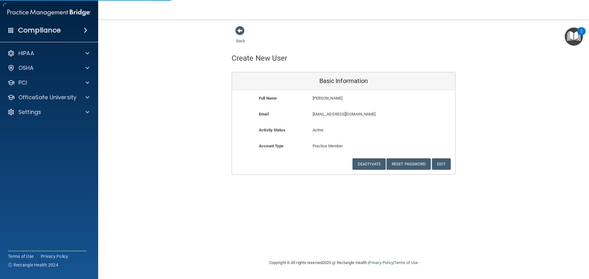 Image resolution: width=589 pixels, height=279 pixels. What do you see at coordinates (344, 130) in the screenshot?
I see `p: Active` at bounding box center [344, 130].